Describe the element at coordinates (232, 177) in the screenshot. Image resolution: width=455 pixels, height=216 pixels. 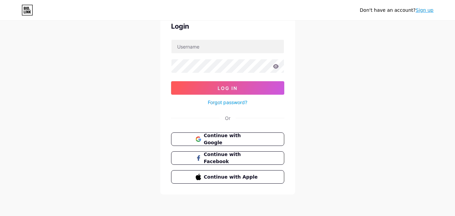
I see `span: Continue with Apple` at that location.